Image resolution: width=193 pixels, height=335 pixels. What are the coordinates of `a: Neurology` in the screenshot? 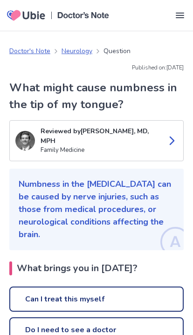 It's located at (77, 51).